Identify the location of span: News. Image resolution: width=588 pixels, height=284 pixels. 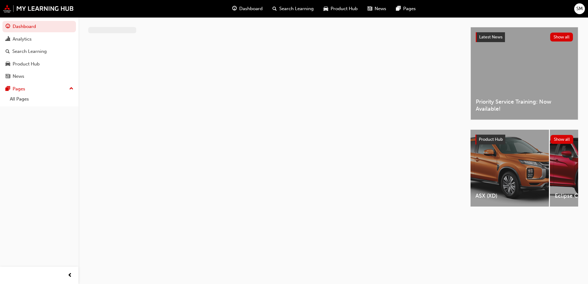
(381, 9).